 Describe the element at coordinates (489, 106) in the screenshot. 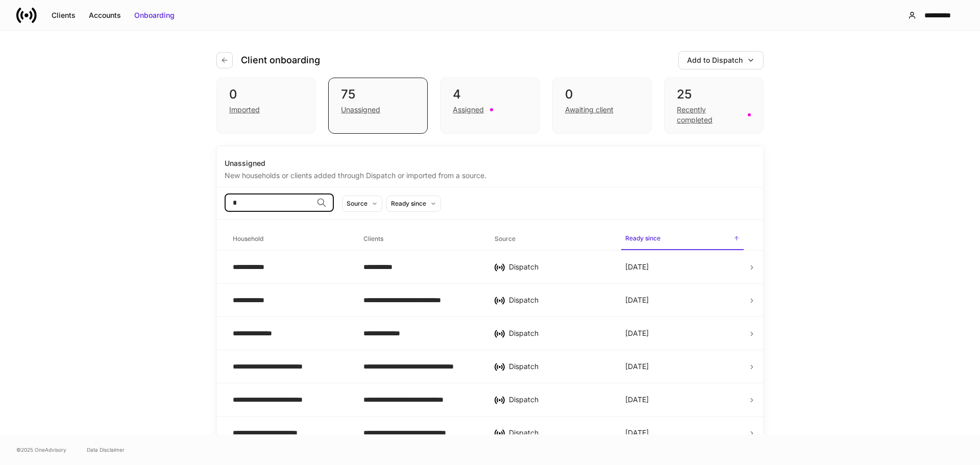

I see `div: 4Assigned` at that location.